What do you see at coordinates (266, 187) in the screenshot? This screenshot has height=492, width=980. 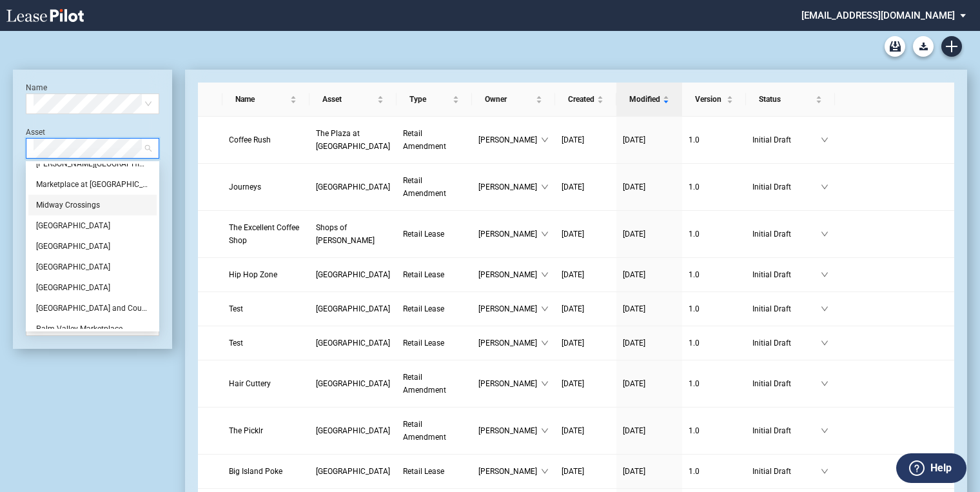 I see `a: Journeys` at bounding box center [266, 187].